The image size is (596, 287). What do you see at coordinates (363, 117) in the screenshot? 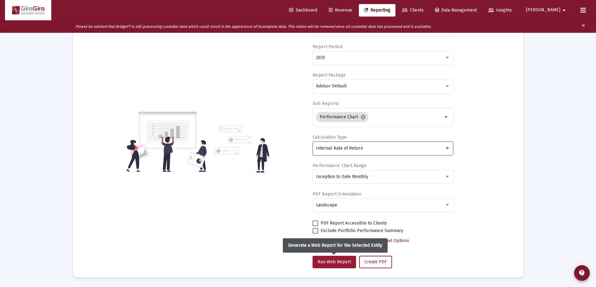
I see `mat-icon: cancel` at bounding box center [363, 117].